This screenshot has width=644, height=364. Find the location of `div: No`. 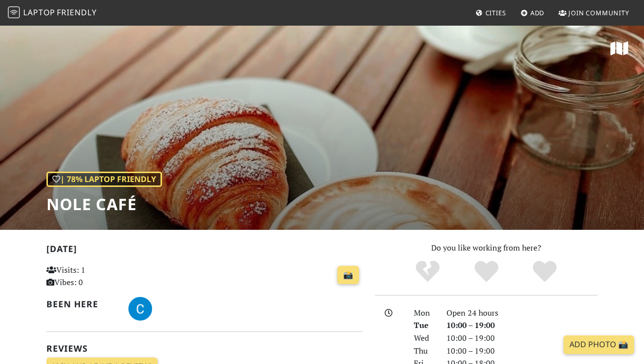

div: No is located at coordinates (427, 272).